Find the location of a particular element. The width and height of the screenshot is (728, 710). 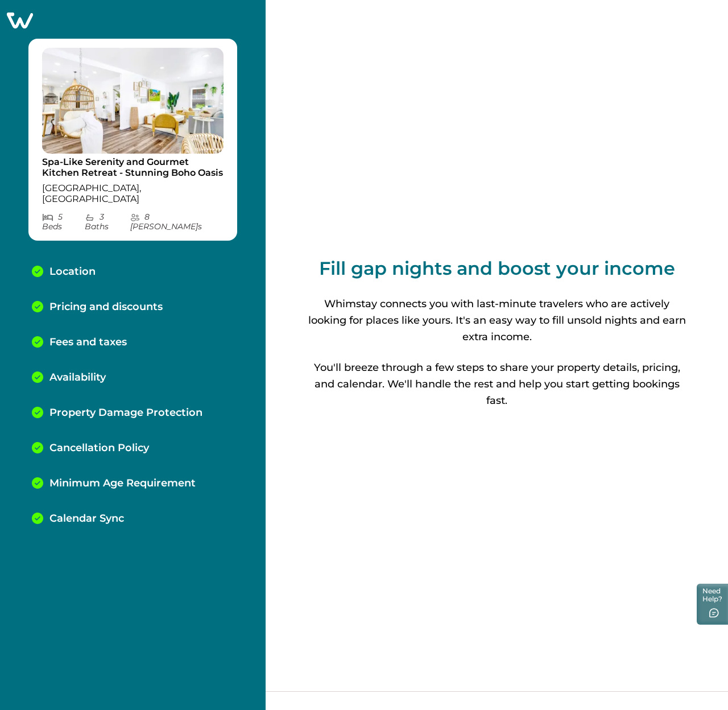

p: Whimstay connects you with last-minute travelers who are actively looking for places like yours. ... is located at coordinates (497, 321).